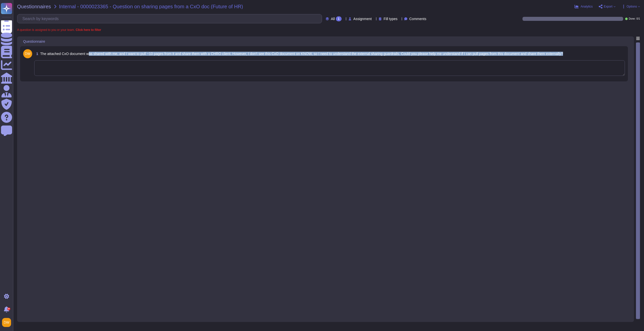 This screenshot has height=331, width=644. What do you see at coordinates (587, 6) in the screenshot?
I see `span: Analytics` at bounding box center [587, 6].